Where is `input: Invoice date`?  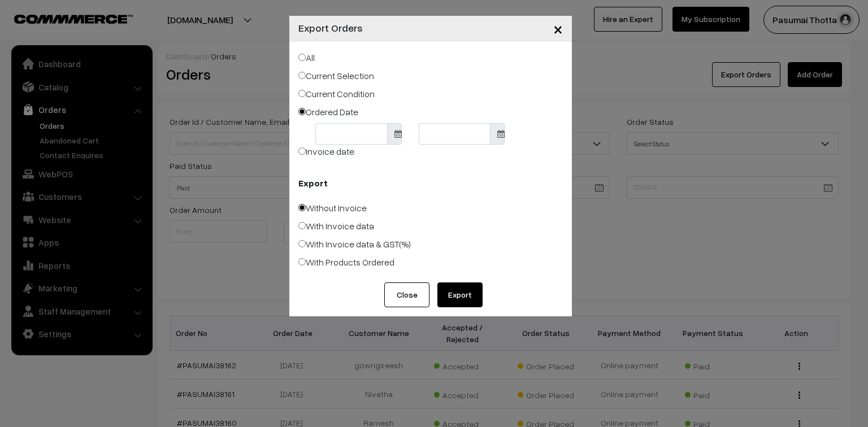
input: Invoice date is located at coordinates (302, 151).